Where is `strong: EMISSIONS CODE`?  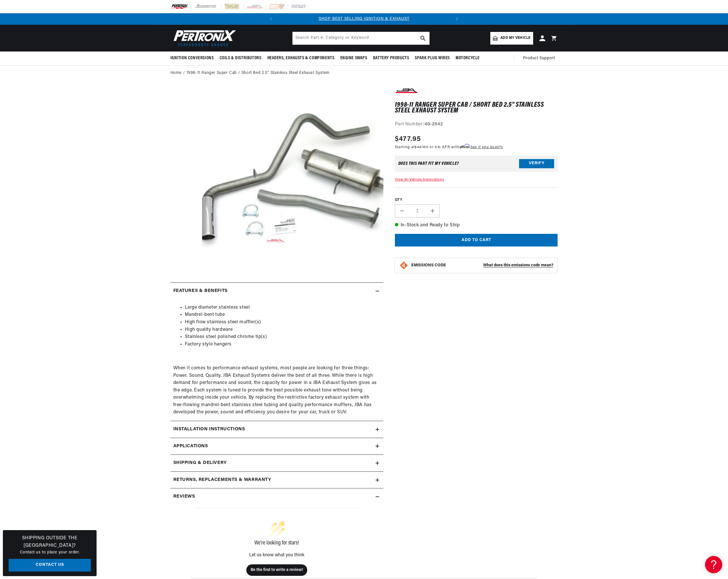 strong: EMISSIONS CODE is located at coordinates (428, 265).